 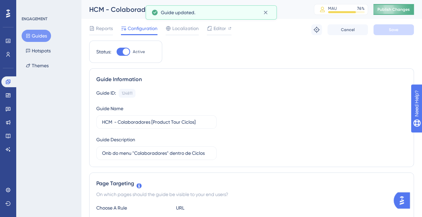 I want to click on span: Save, so click(x=394, y=30).